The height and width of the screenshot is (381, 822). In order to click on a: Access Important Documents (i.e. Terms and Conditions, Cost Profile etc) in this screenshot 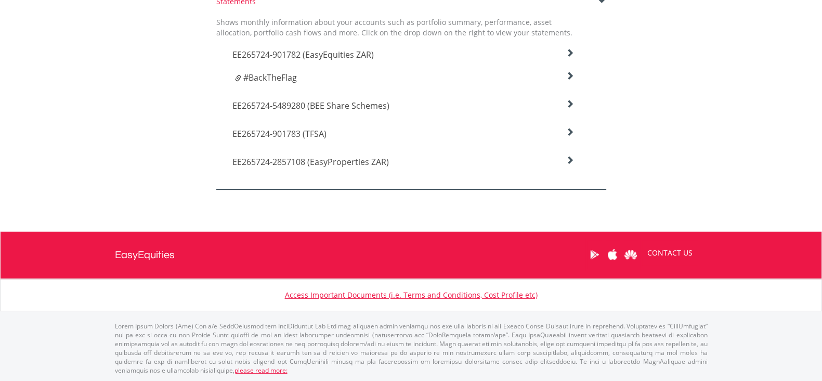, I will do `click(411, 294)`.